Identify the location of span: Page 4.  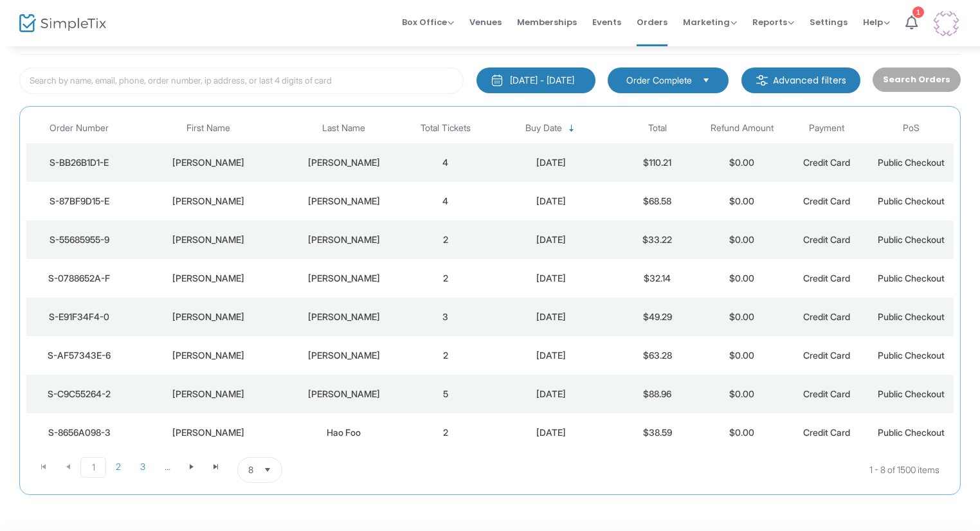
(167, 467).